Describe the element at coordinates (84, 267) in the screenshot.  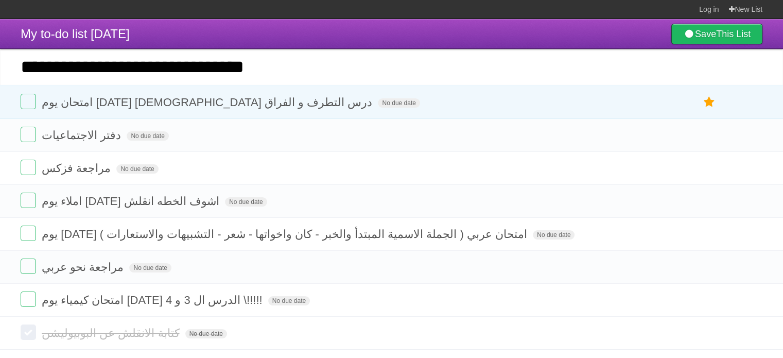
I see `span: مراجعة نحو عربي` at that location.